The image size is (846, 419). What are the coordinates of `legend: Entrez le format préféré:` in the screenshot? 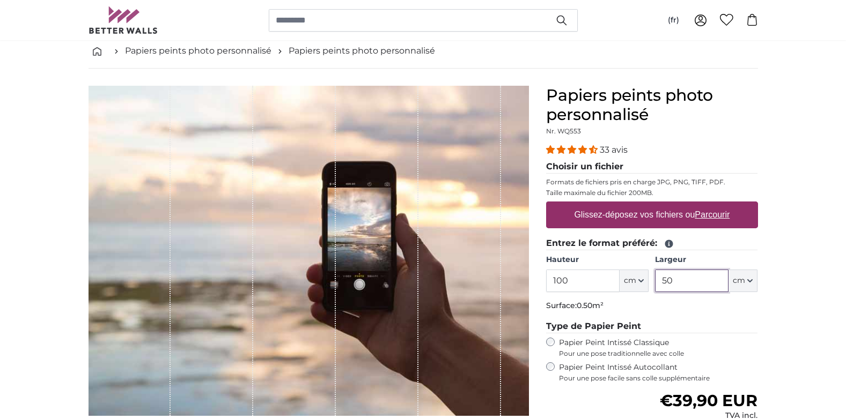 It's located at (652, 244).